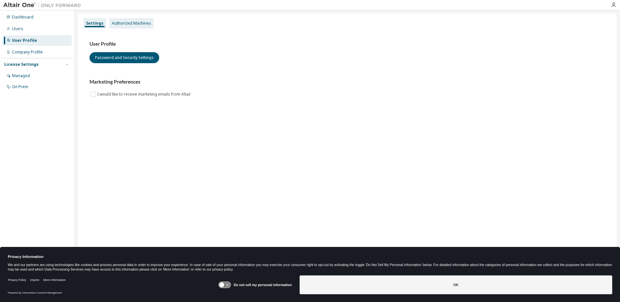 This screenshot has height=302, width=620. I want to click on div: Managed, so click(21, 76).